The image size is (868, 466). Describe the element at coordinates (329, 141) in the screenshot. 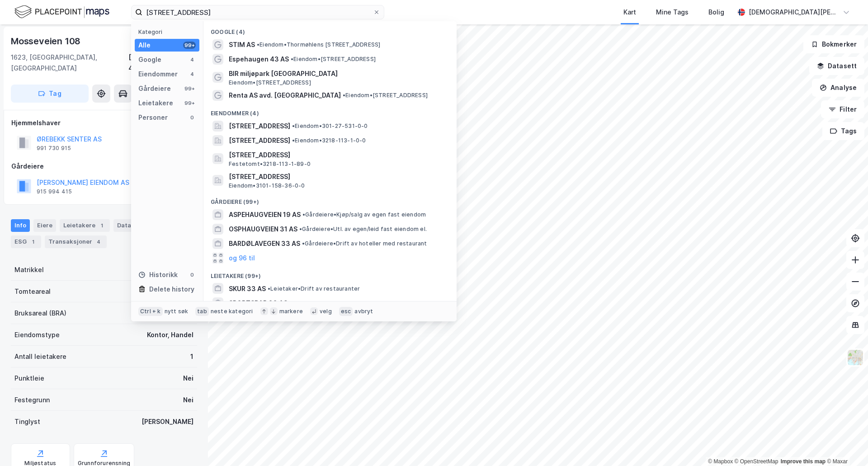

I see `span: Eiendom • 3218-113-1-0-0` at that location.